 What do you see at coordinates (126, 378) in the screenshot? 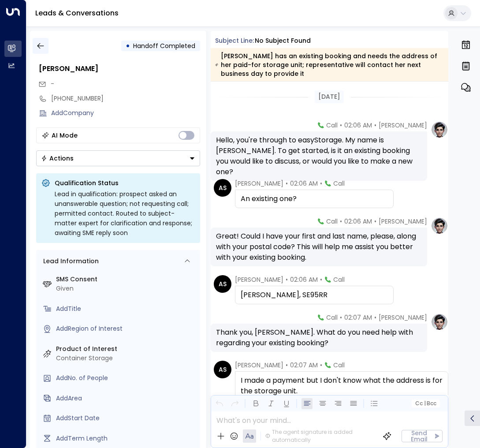
I see `div: AddNo. of People` at bounding box center [126, 378].